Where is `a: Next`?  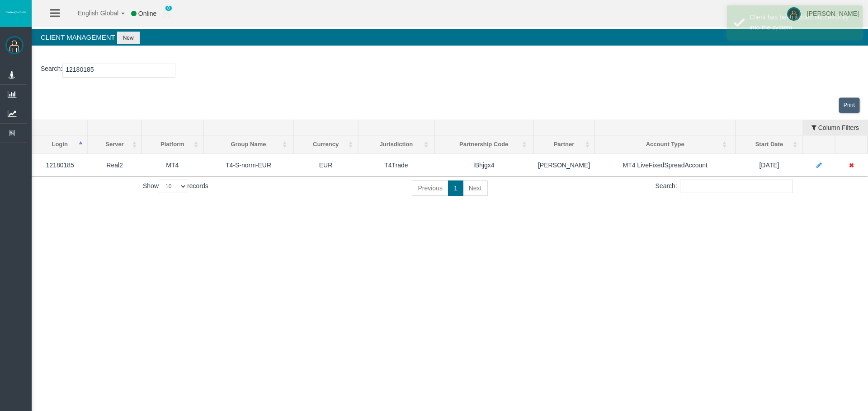
a: Next is located at coordinates (475, 188).